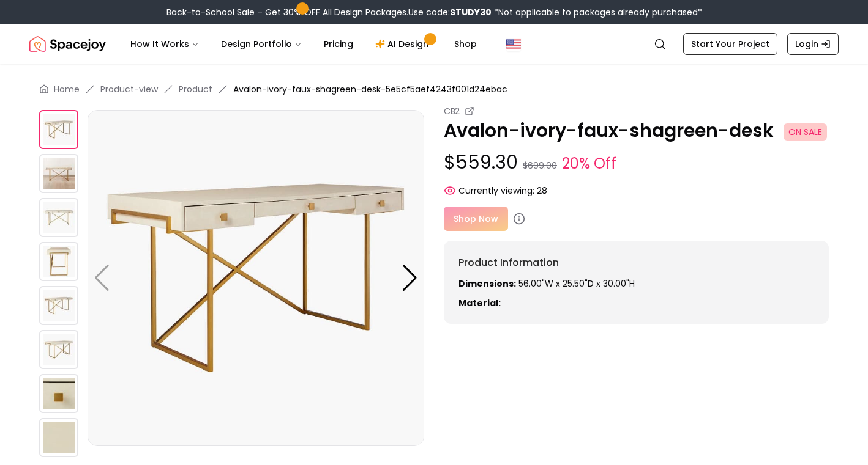  Describe the element at coordinates (434, 90) in the screenshot. I see `nav: breadcrumb` at that location.